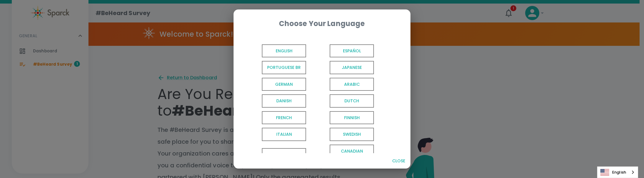 The height and width of the screenshot is (178, 644). What do you see at coordinates (342, 155) in the screenshot?
I see `button: Canadian French` at bounding box center [342, 155].